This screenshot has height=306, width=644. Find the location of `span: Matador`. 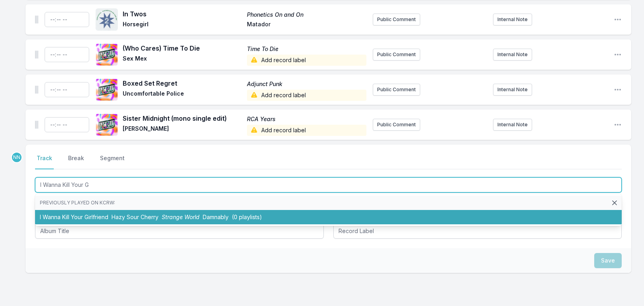

span: Matador is located at coordinates (306, 25).